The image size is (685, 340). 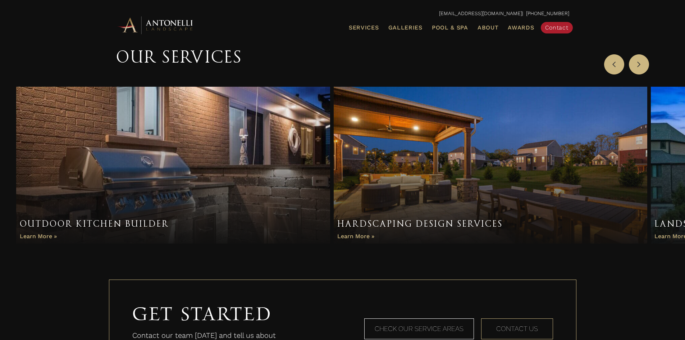 I want to click on a: Awards, so click(x=521, y=28).